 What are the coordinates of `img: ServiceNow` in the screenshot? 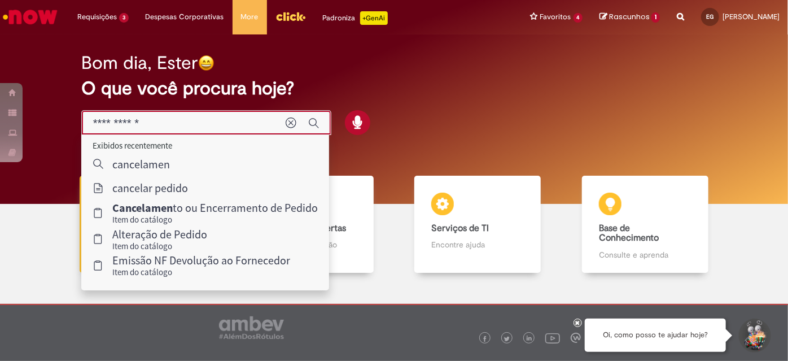 It's located at (30, 17).